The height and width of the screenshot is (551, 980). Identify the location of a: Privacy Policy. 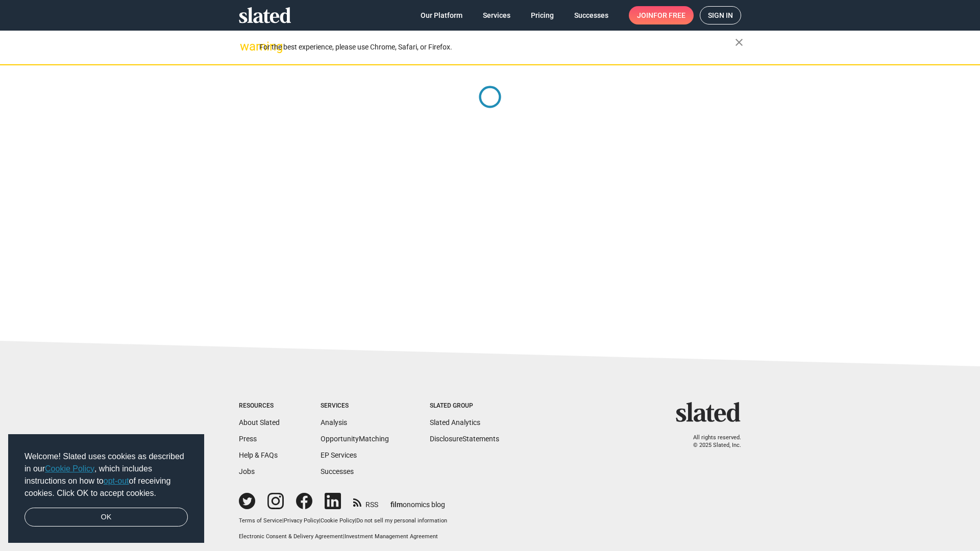
(301, 520).